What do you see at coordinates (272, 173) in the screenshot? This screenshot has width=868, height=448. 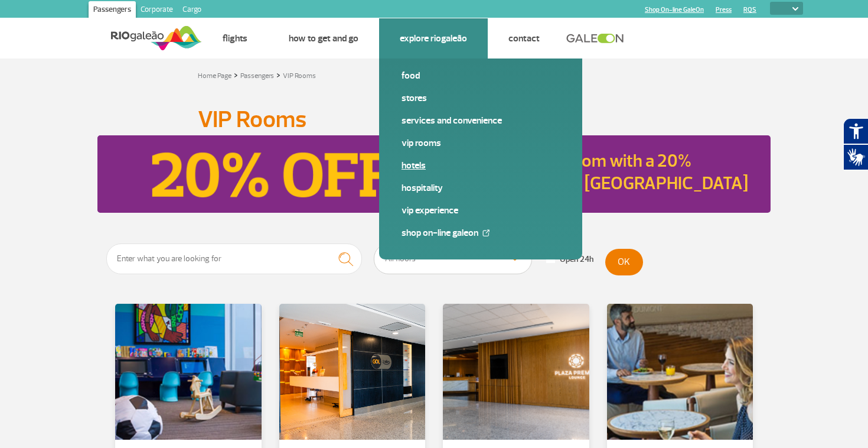 I see `img: Book your VIP room with a 20% discount through GaleON` at bounding box center [272, 173].